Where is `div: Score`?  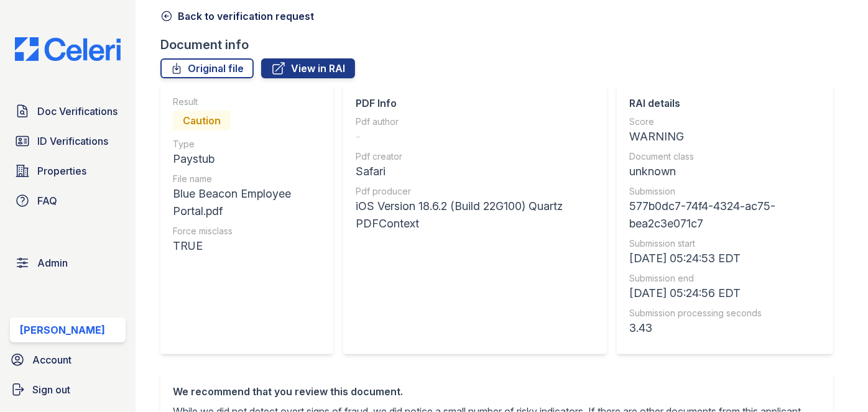
div: Score is located at coordinates (725, 122).